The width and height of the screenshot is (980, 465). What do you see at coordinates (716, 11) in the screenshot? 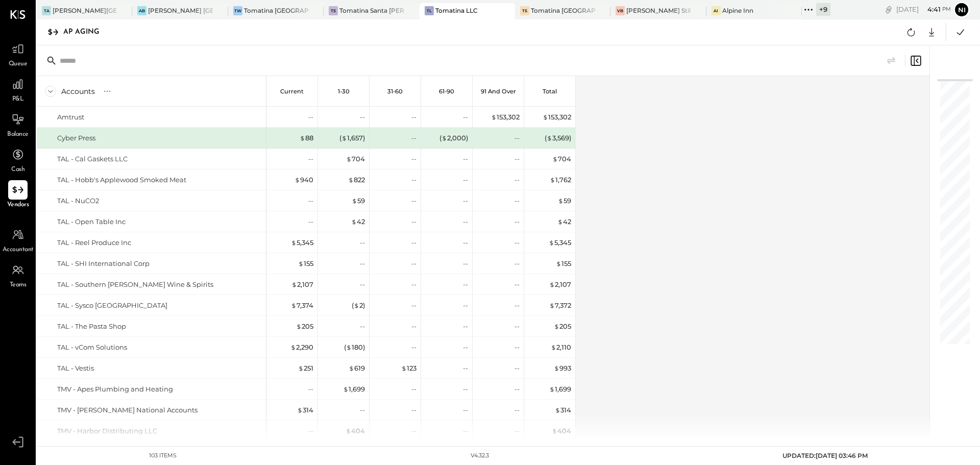
I see `div: AI` at bounding box center [716, 11].